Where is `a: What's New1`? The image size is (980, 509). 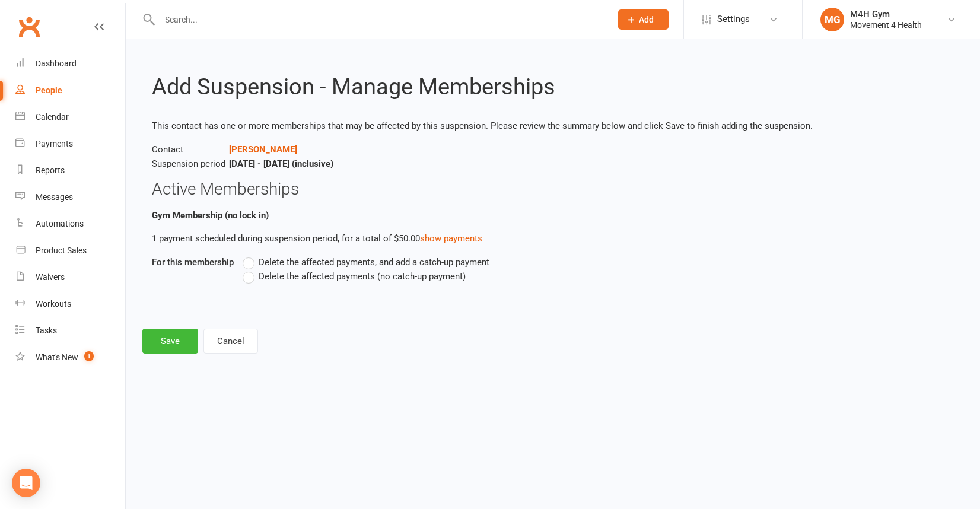
a: What's New1 is located at coordinates (70, 357).